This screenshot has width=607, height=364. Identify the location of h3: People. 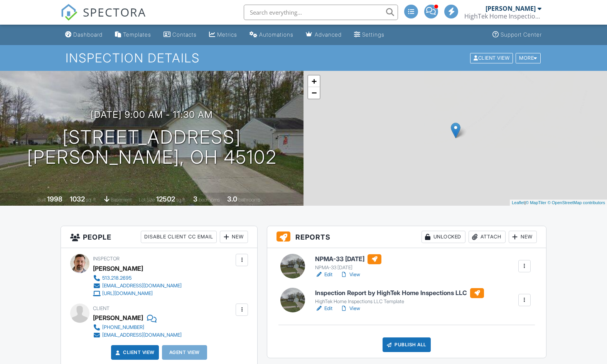
(159, 237).